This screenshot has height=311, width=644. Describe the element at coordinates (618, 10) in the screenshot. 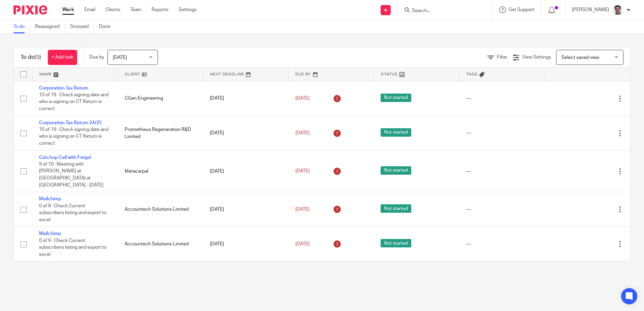

I see `img: Facebook%20Profile%20picture%20(2).jpg` at that location.